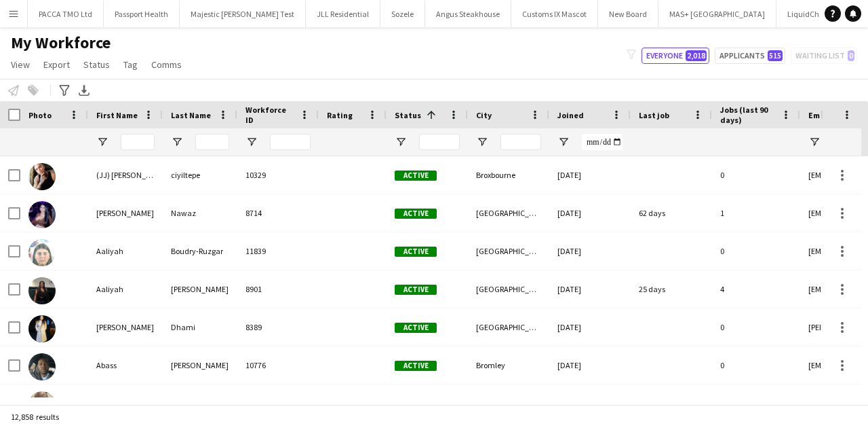  What do you see at coordinates (142, 13) in the screenshot?
I see `button: Passport Health` at bounding box center [142, 13].